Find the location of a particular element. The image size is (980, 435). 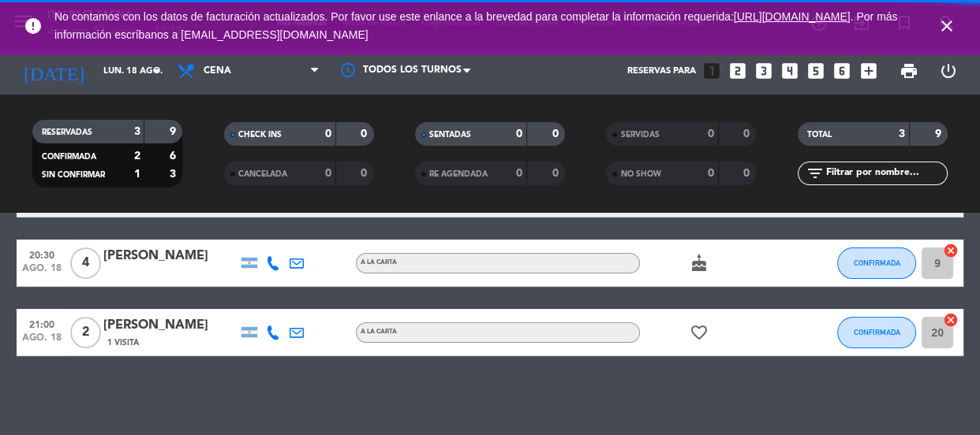

i: filter_list is located at coordinates (815, 174).